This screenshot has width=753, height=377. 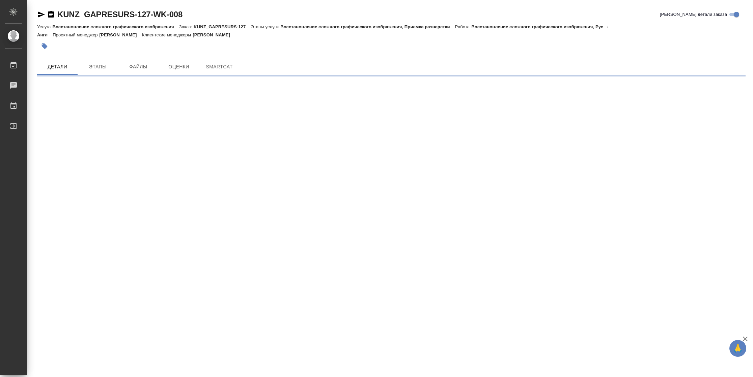 What do you see at coordinates (167, 35) in the screenshot?
I see `p: Клиентские менеджеры` at bounding box center [167, 35].